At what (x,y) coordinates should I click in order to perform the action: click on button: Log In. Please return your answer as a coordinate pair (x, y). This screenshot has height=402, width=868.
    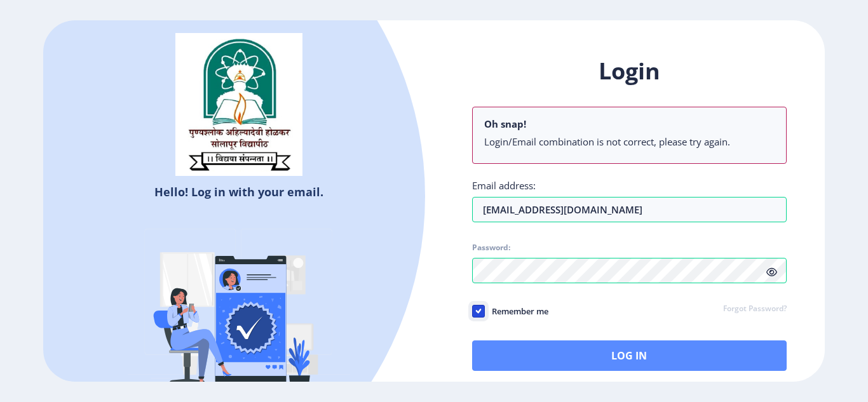
    Looking at the image, I should click on (629, 356).